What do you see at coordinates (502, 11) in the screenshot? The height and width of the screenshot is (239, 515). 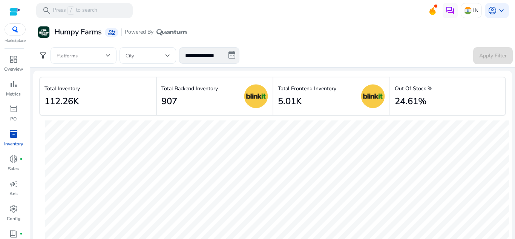 I see `span: keyboard_arrow_down` at bounding box center [502, 11].